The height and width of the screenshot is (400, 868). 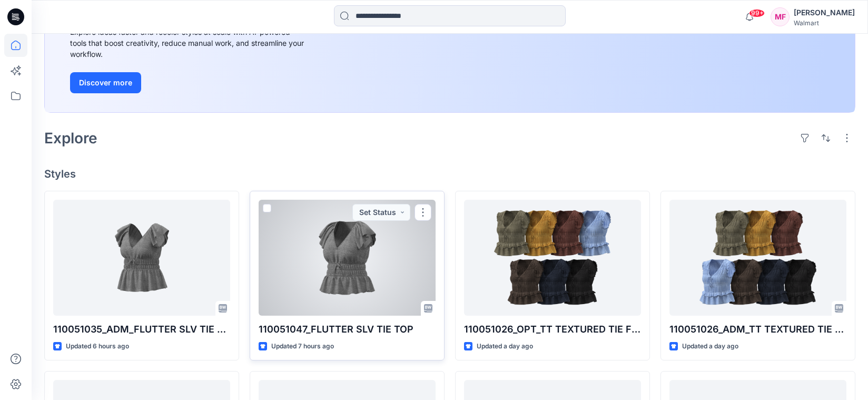 What do you see at coordinates (302, 347) in the screenshot?
I see `p: Updated 7 hours ago` at bounding box center [302, 347].